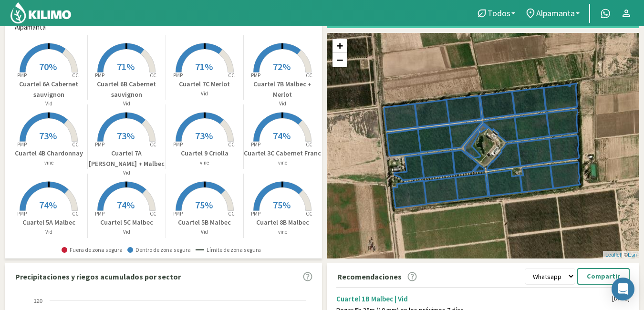  I want to click on p: Cuartel 7B Malbec + Merlot, so click(283, 90).